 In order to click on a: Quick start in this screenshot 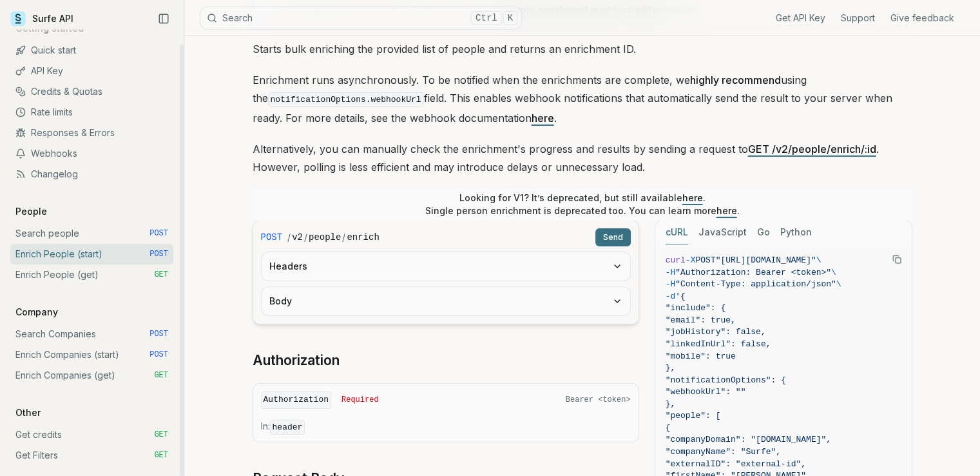, I will do `click(92, 50)`.